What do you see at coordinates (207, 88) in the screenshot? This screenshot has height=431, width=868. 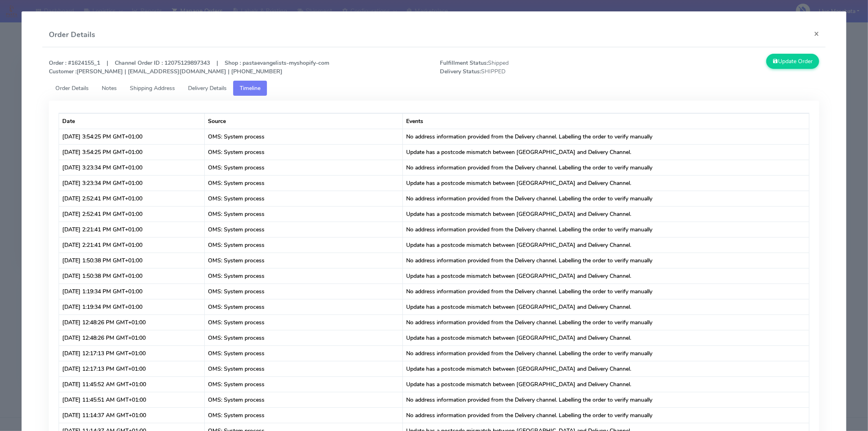 I see `span: Delivery Details` at bounding box center [207, 88].